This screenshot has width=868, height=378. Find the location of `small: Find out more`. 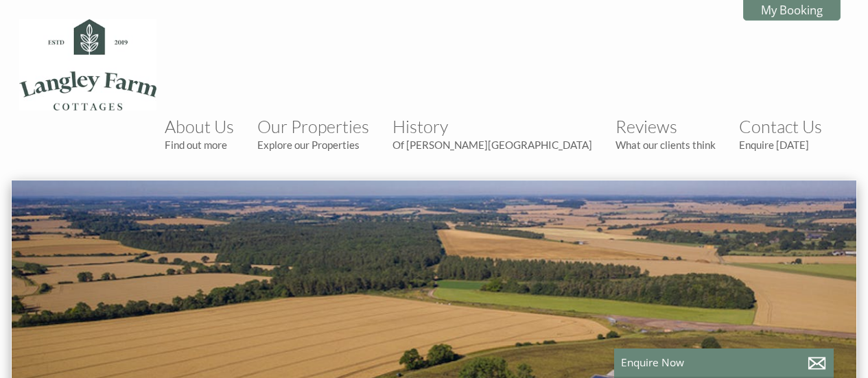

small: Find out more is located at coordinates (199, 145).